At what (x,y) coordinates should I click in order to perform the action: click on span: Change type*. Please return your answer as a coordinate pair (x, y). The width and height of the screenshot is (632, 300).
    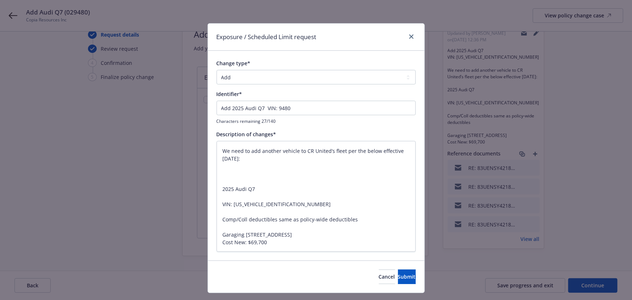
    Looking at the image, I should click on (234, 63).